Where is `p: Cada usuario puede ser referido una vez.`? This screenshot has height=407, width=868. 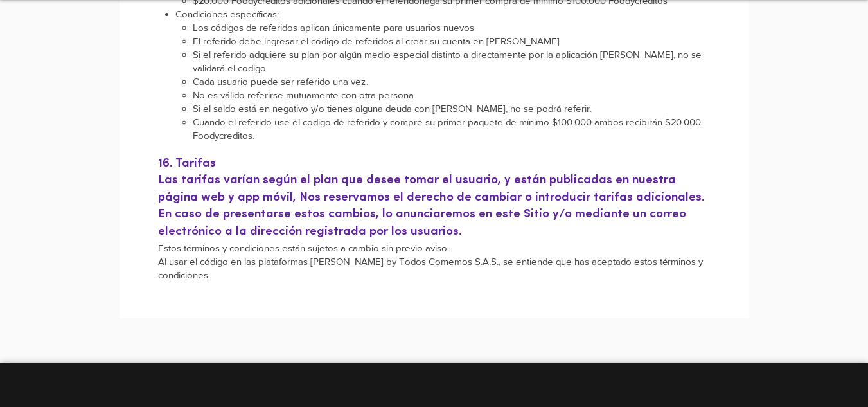
p: Cada usuario puede ser referido una vez. is located at coordinates (451, 81).